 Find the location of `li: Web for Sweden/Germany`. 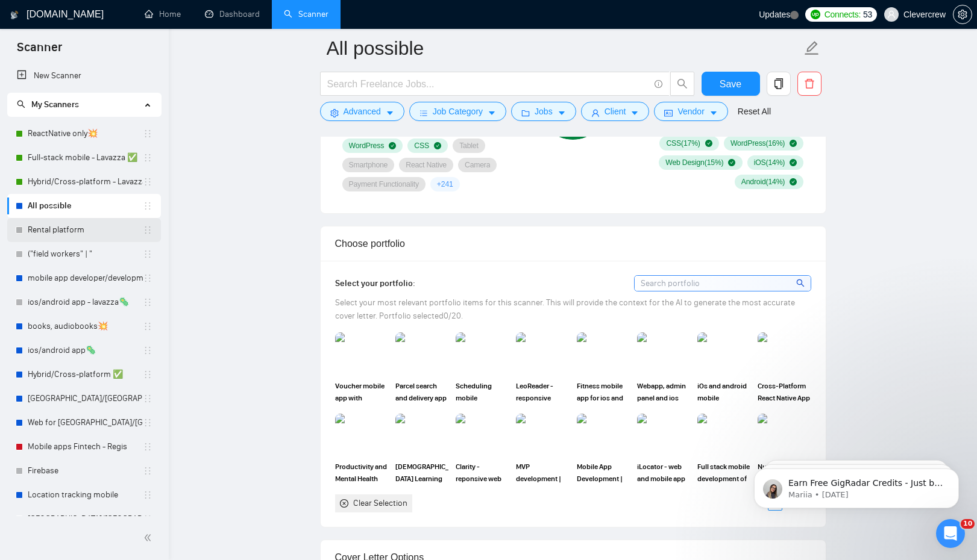

li: Web for Sweden/Germany is located at coordinates (84, 423).